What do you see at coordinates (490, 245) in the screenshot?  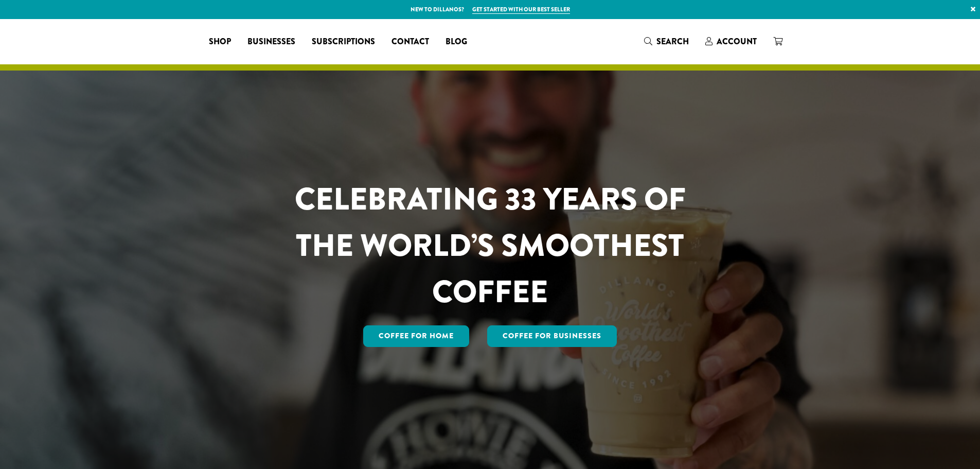 I see `h1: CELEBRATING 33 YEARS OF THE WORLD’S SMOOTHEST COFFEE` at bounding box center [490, 245].